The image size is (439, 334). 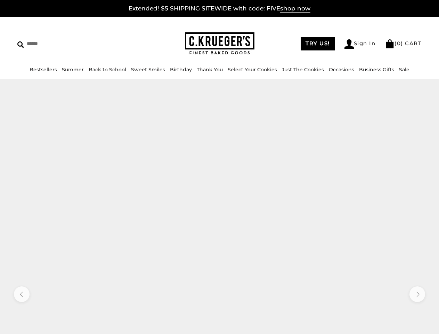 I want to click on a: TRY US!, so click(x=318, y=43).